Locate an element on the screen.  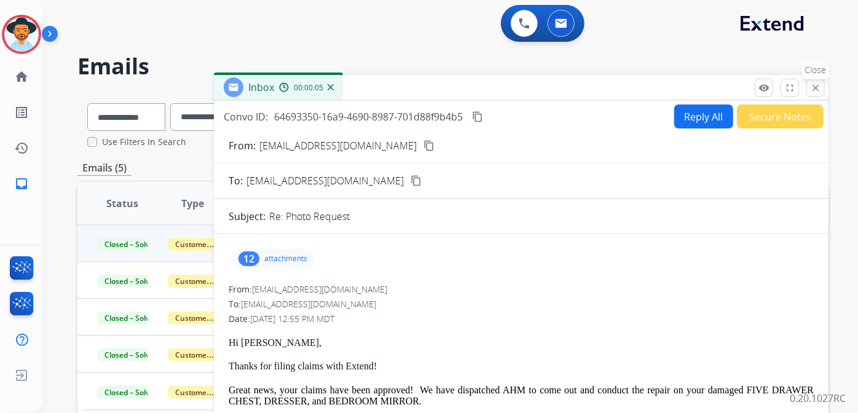
div: Date: is located at coordinates (521, 319).